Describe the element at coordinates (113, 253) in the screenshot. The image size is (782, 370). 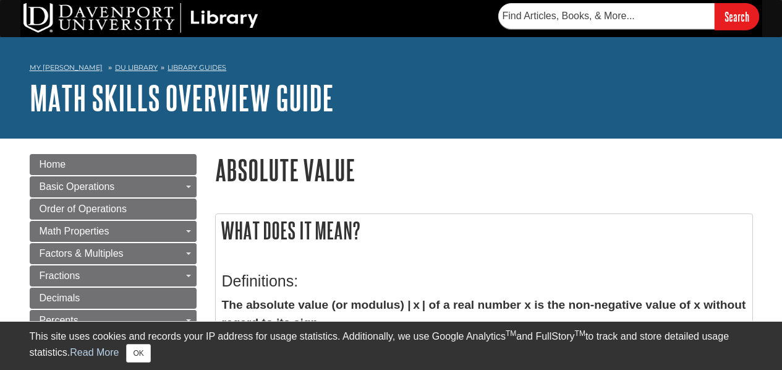
I see `a: Factors & Multiples` at that location.